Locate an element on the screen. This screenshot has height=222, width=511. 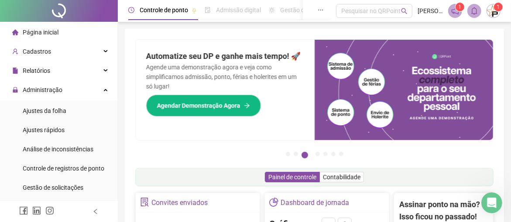
span: instagram is located at coordinates (50, 211).